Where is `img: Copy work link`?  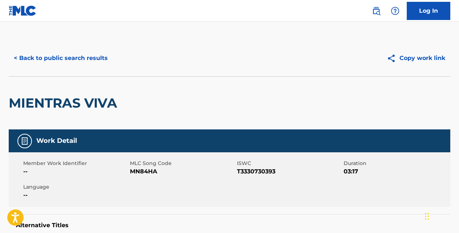 img: Copy work link is located at coordinates (393, 58).